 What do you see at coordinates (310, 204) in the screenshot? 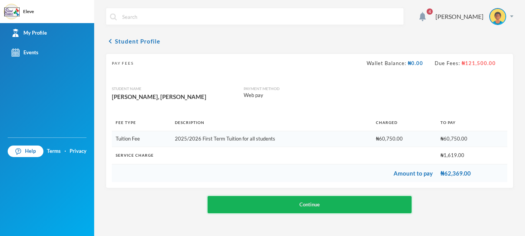
I see `button: Continue` at bounding box center [310, 204].